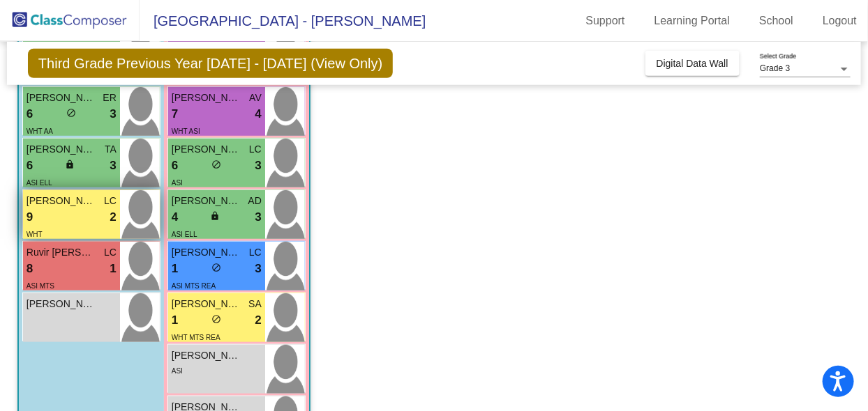 Image resolution: width=868 pixels, height=411 pixels. I want to click on span: Grade 3, so click(775, 68).